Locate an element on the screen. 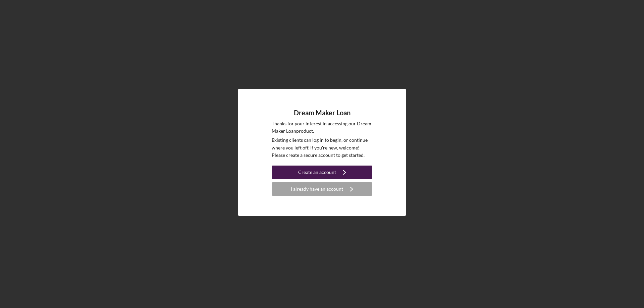  h4: Dream Maker Loan is located at coordinates (322, 112).